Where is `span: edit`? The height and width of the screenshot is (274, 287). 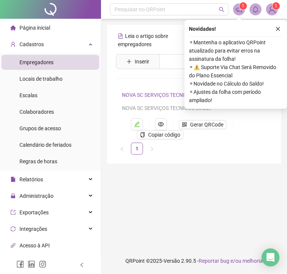
span: edit is located at coordinates (137, 124).